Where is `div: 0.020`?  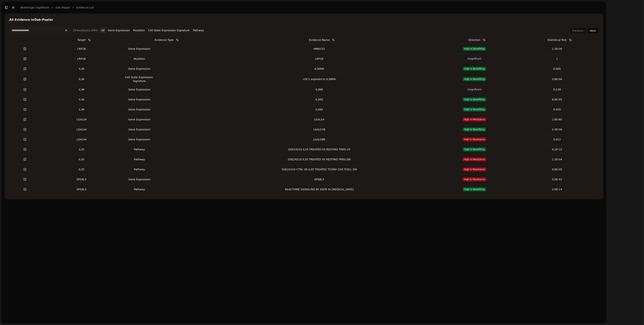 div: 0.020 is located at coordinates (557, 110).